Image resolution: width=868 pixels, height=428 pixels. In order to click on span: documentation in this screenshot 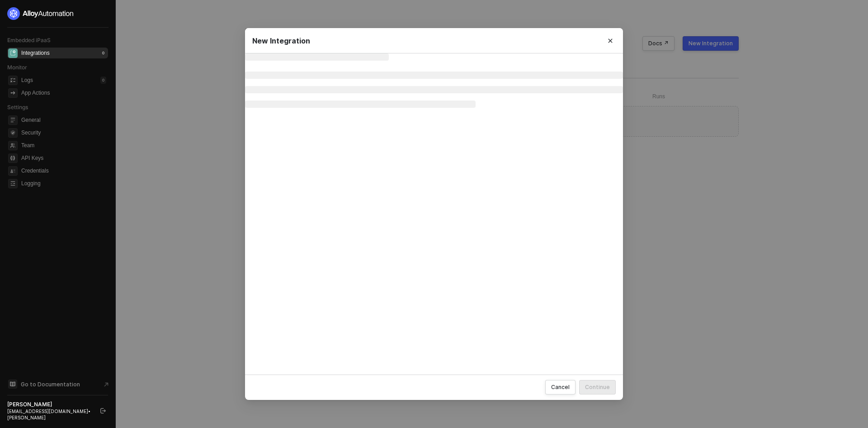, I will do `click(12, 384)`.